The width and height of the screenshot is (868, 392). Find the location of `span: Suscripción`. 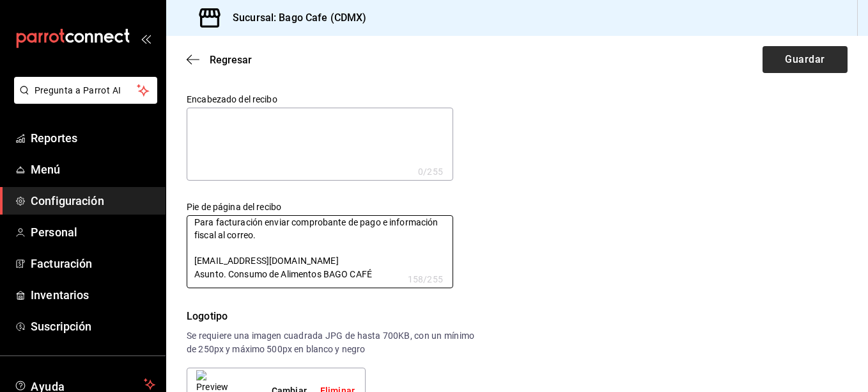

span: Suscripción is located at coordinates (93, 326).